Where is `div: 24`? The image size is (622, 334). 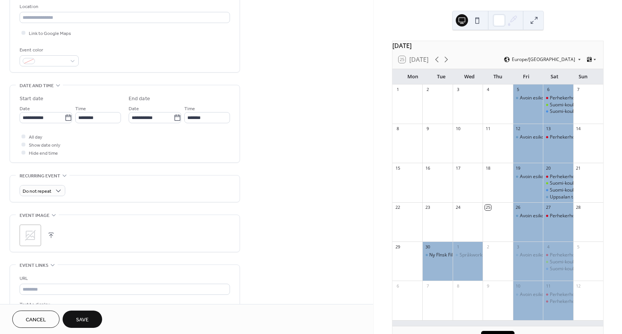
div: 24 is located at coordinates (458, 207).